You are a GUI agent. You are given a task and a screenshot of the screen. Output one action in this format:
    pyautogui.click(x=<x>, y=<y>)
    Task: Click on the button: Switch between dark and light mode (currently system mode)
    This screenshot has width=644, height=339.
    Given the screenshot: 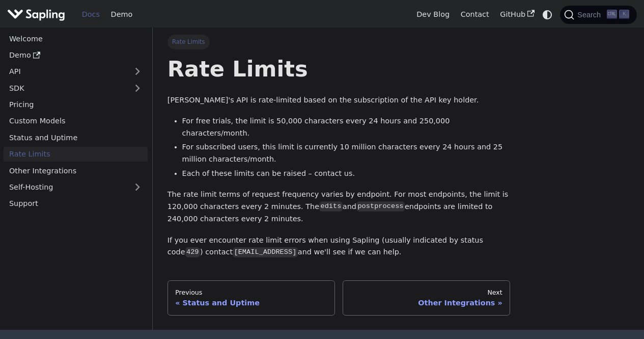 What is the action you would take?
    pyautogui.click(x=547, y=14)
    